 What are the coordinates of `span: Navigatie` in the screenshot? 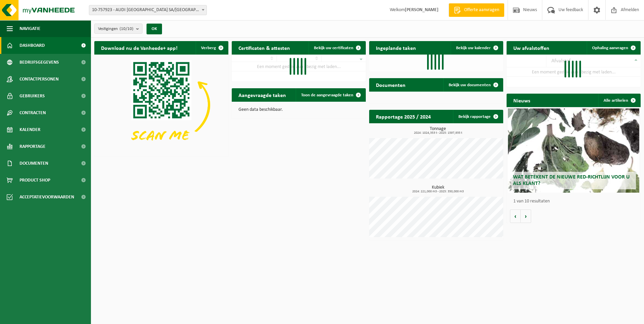 It's located at (30, 28).